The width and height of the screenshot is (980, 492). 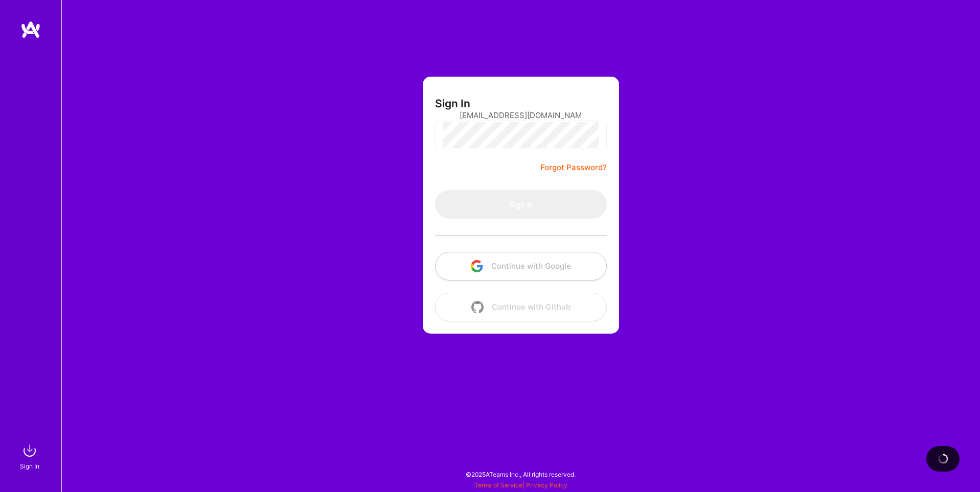 What do you see at coordinates (30, 451) in the screenshot?
I see `img: sign in` at bounding box center [30, 451].